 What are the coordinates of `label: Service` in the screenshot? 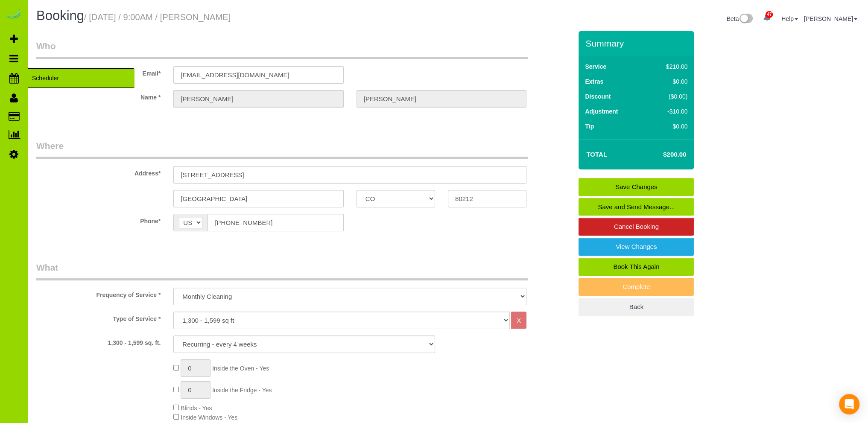 It's located at (596, 67).